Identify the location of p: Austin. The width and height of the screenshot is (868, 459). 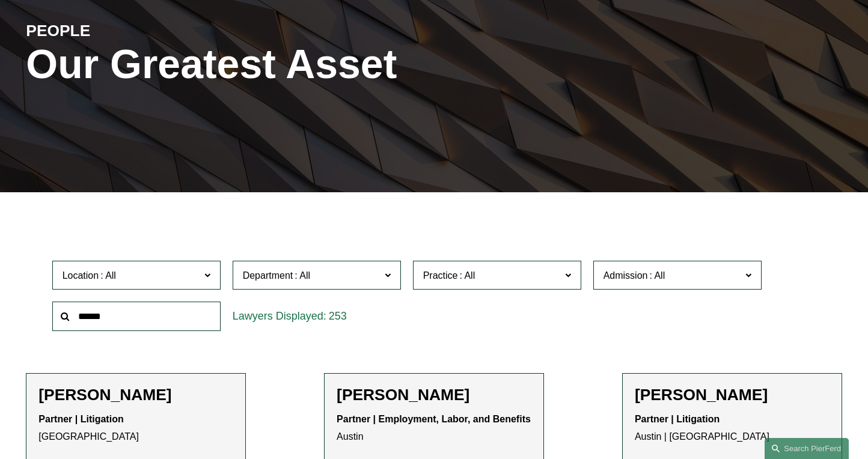
(434, 428).